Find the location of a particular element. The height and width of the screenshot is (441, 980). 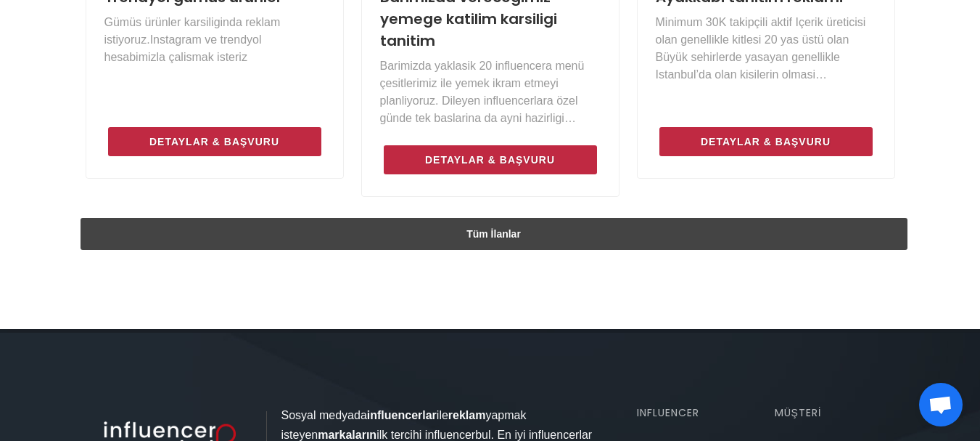

strong: reklam is located at coordinates (467, 415).